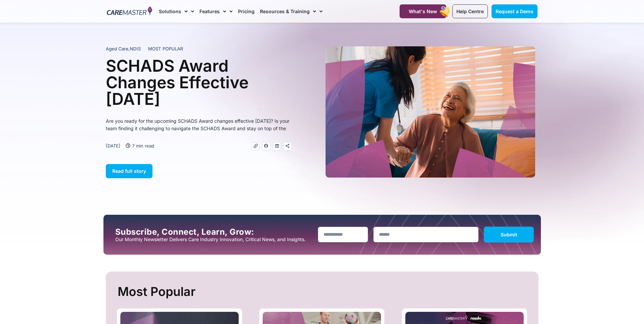 The height and width of the screenshot is (324, 644). Describe the element at coordinates (117, 49) in the screenshot. I see `span: Aged Care` at that location.